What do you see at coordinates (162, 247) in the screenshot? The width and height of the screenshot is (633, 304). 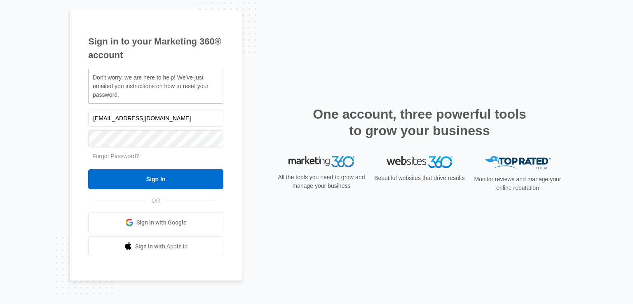 I see `span: Sign in with Apple Id` at bounding box center [162, 247].